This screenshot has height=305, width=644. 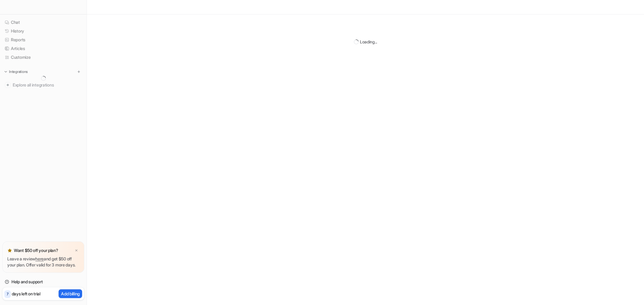 I want to click on p: Want $50 off your plan?, so click(x=36, y=251).